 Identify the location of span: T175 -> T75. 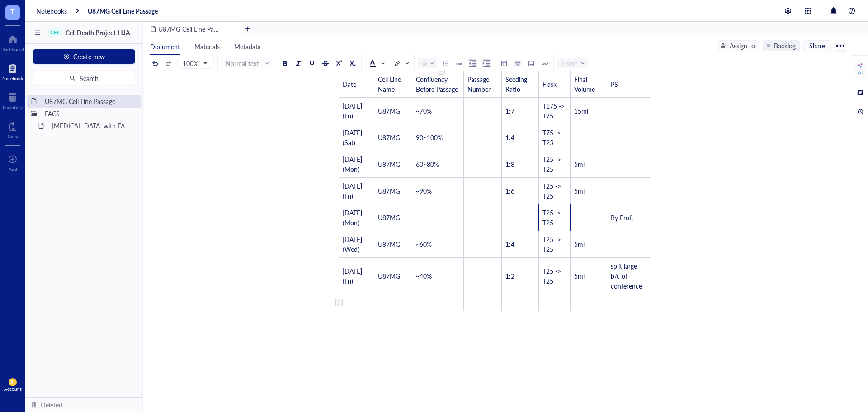
(554, 111).